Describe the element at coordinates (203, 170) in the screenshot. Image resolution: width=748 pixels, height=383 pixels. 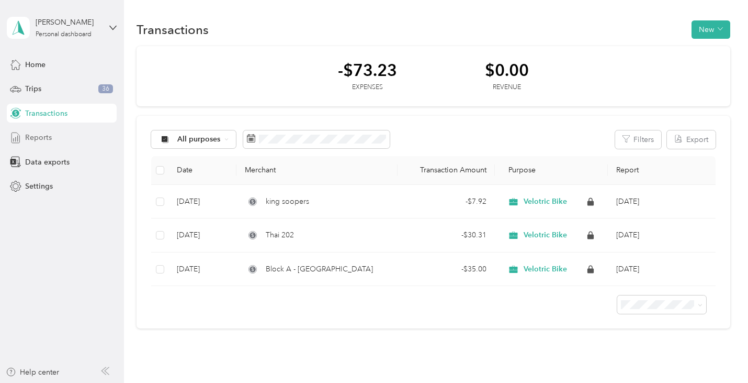
I see `th: Date` at that location.